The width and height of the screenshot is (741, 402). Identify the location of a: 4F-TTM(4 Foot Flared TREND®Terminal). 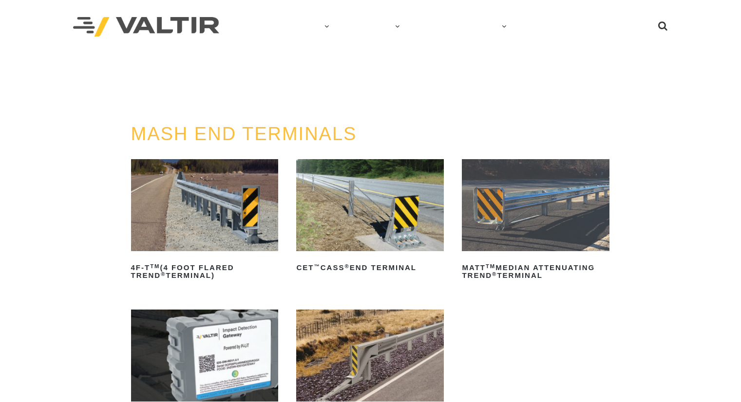
(205, 221).